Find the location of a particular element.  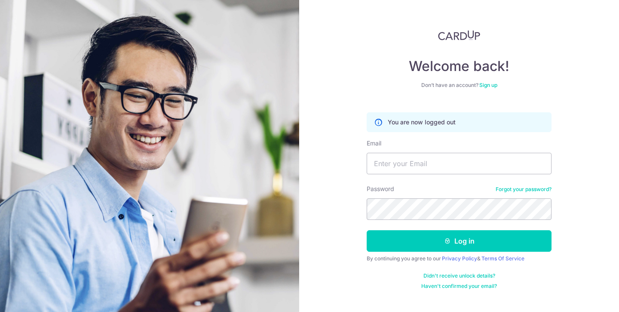

p: You are now logged out is located at coordinates (422, 122).